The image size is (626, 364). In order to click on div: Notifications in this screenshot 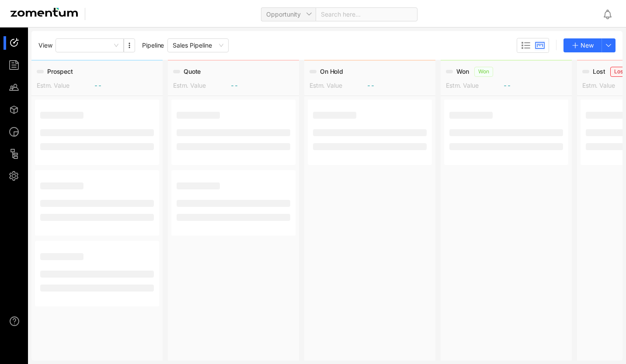, I will do `click(611, 14)`.